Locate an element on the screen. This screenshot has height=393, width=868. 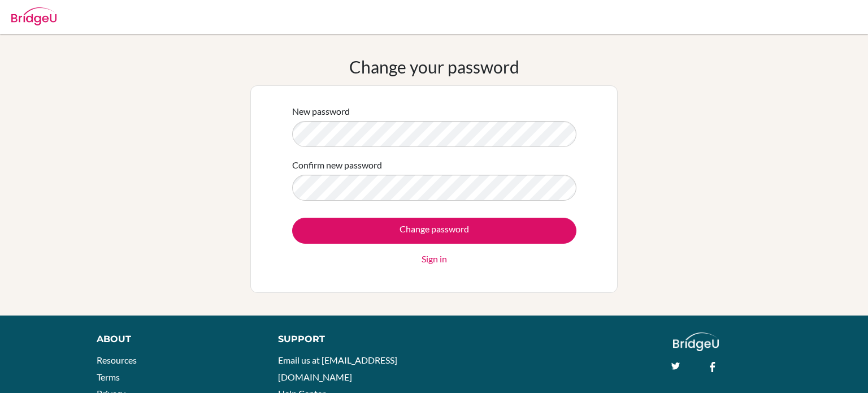
a: Resources is located at coordinates (116, 359).